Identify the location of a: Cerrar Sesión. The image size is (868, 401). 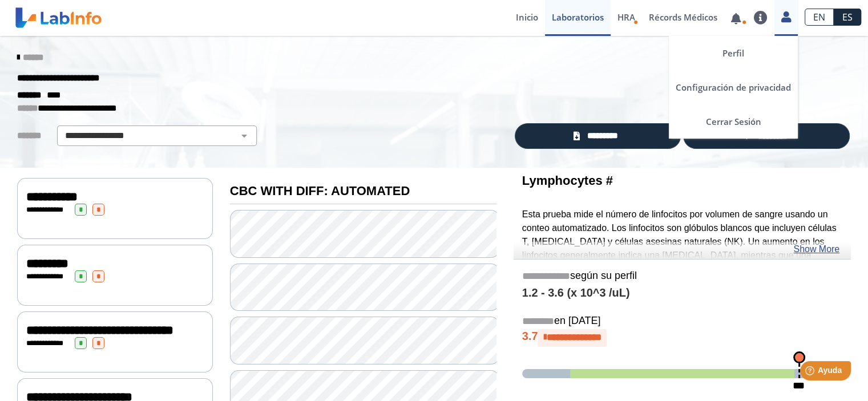
(733, 122).